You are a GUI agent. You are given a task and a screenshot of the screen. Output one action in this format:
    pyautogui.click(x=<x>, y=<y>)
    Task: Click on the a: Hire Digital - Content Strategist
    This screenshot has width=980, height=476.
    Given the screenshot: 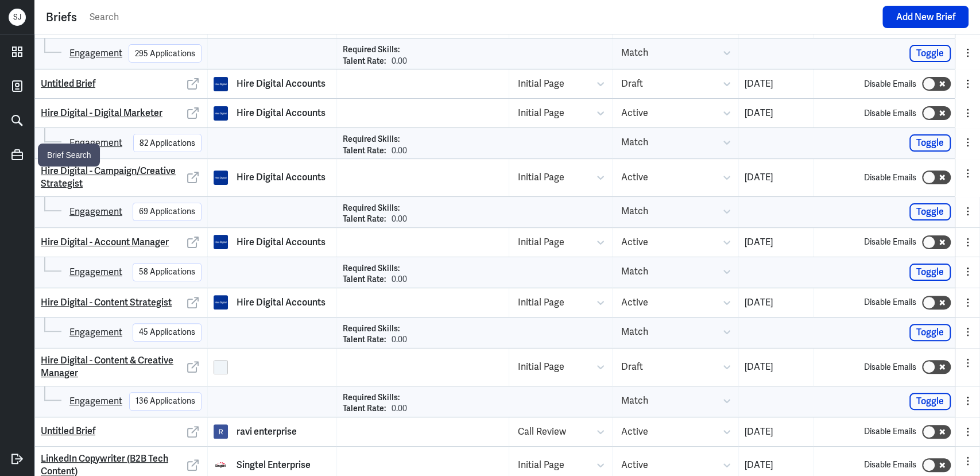 What is the action you would take?
    pyautogui.click(x=106, y=302)
    